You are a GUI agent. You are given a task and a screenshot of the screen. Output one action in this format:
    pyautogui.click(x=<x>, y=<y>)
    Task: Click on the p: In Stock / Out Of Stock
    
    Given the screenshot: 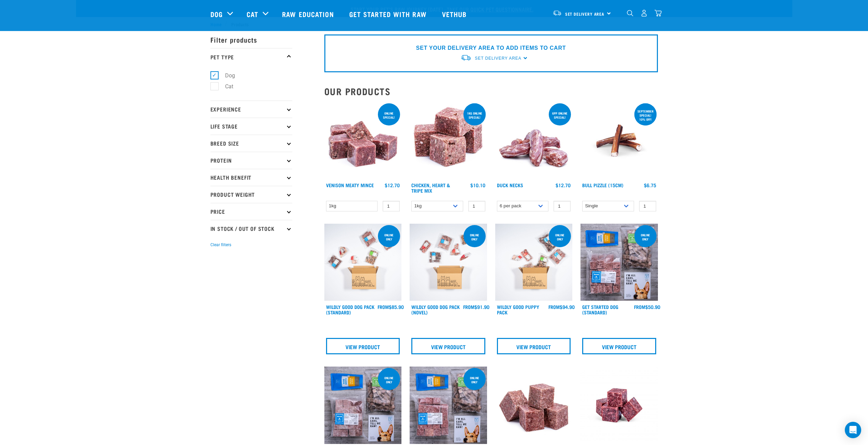 What is the action you would take?
    pyautogui.click(x=252, y=229)
    